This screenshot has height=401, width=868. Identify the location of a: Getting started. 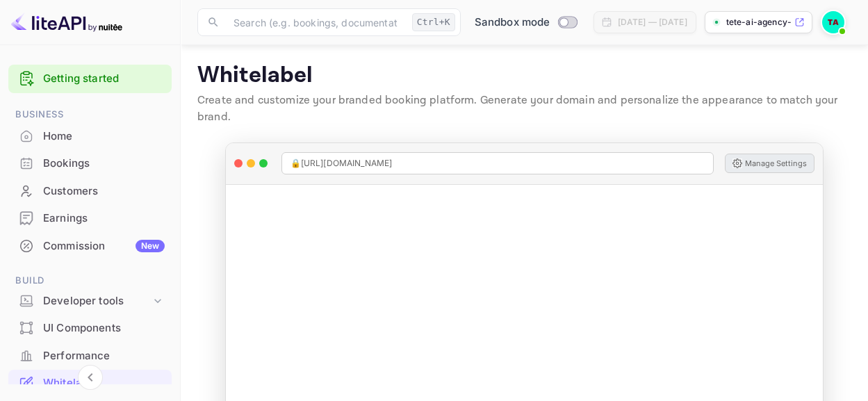
(104, 79).